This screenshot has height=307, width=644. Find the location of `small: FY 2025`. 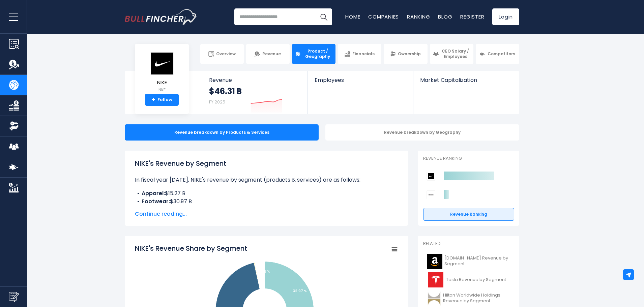

small: FY 2025 is located at coordinates (217, 102).